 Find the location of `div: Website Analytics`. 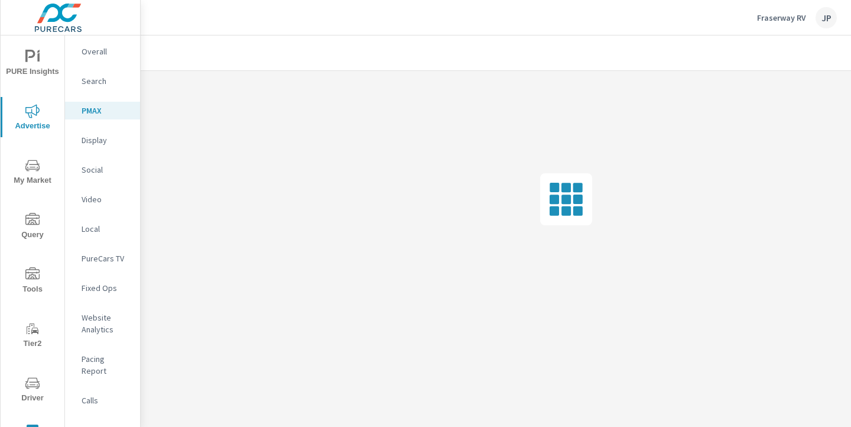

div: Website Analytics is located at coordinates (102, 323).